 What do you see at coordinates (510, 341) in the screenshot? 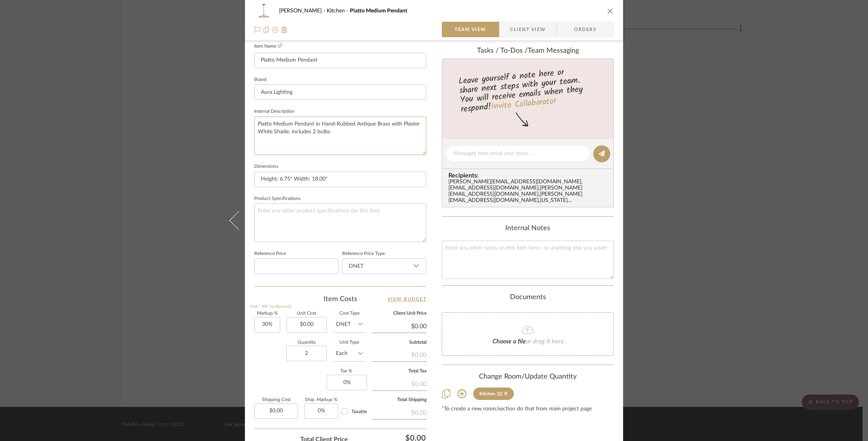
I see `span: Choose a file` at bounding box center [510, 341].